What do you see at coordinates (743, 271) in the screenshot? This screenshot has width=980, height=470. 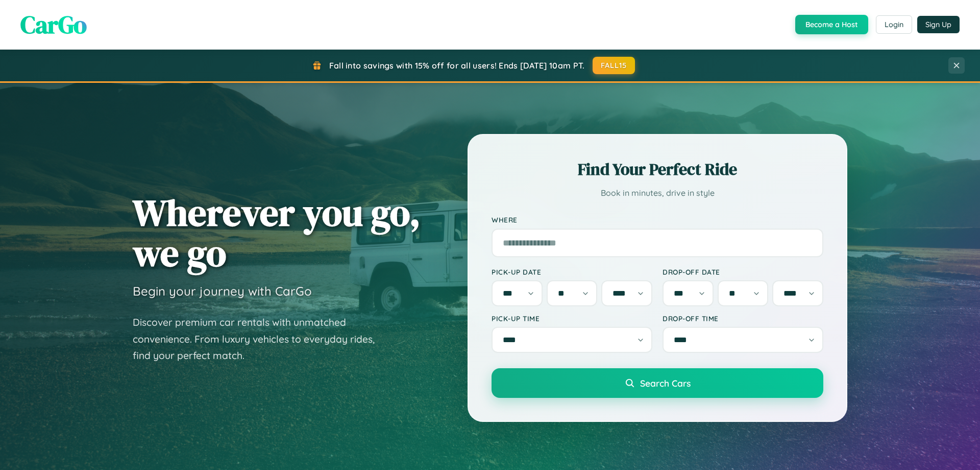 I see `label: Drop-off Date` at bounding box center [743, 271].